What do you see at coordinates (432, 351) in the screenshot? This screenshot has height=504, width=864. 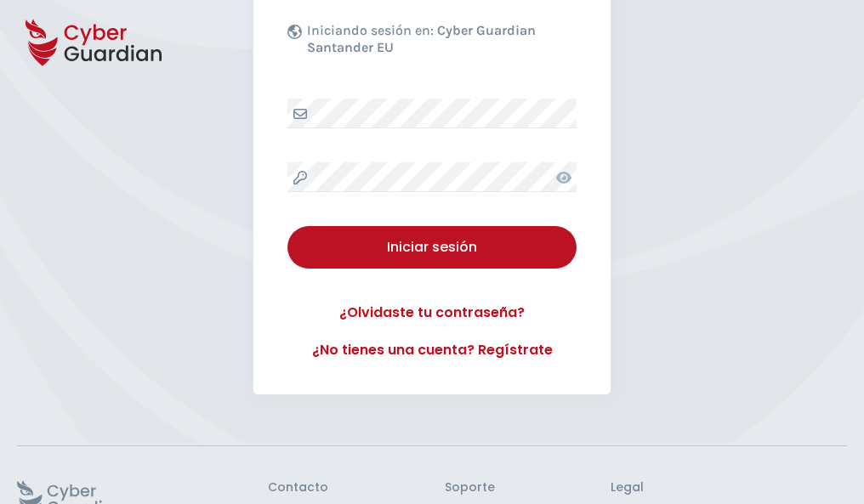 I see `a: ¿No tienes una cuenta? Regístrate` at bounding box center [432, 351].